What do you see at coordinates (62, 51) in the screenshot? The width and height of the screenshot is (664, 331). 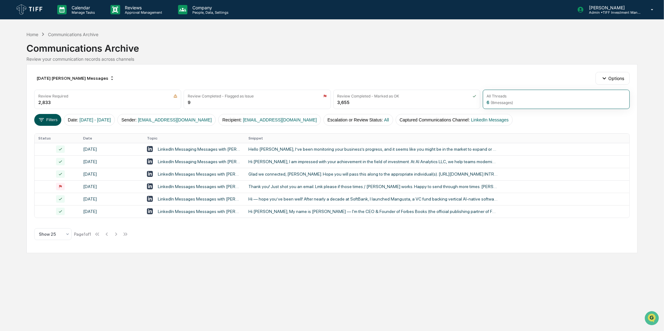 I see `div: Start new chat` at bounding box center [62, 51].